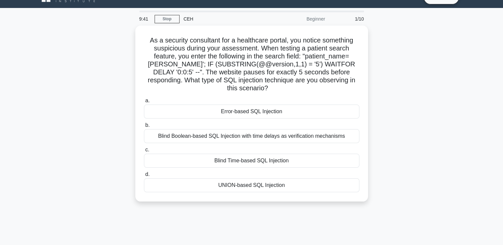  I want to click on span: c., so click(147, 150).